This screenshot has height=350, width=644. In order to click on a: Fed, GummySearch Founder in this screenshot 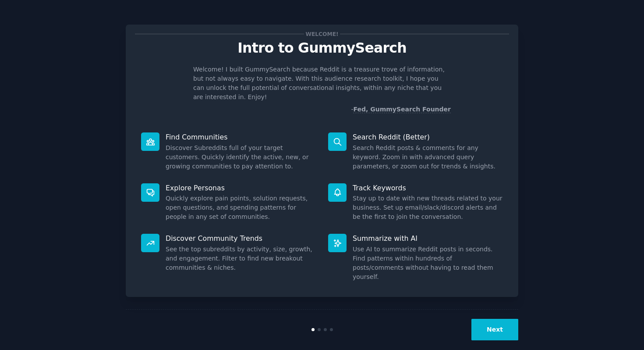, I will do `click(401, 109)`.